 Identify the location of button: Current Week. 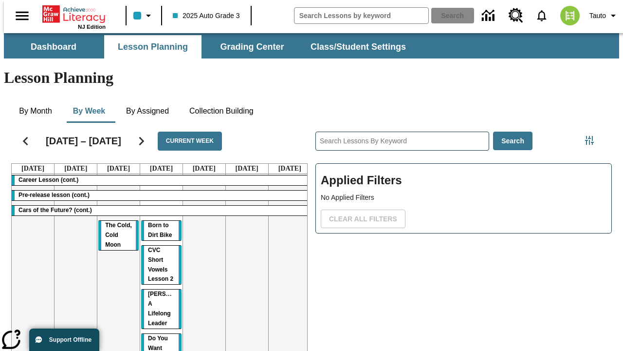
(190, 141).